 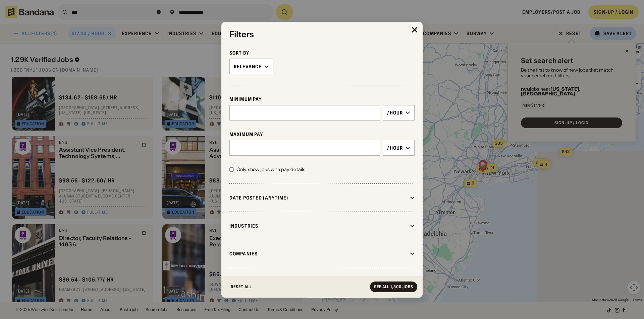 I want to click on div: Only show jobs with pay details, so click(x=271, y=170).